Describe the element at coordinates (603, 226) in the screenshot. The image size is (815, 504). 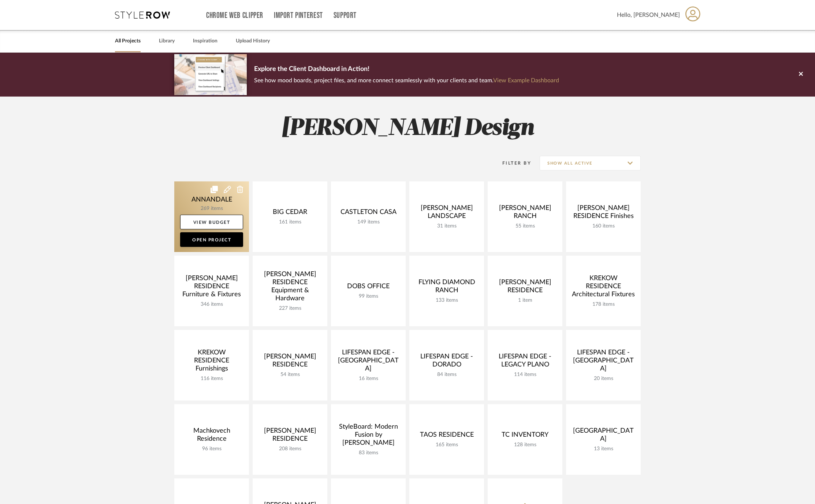
I see `div: 160 items` at that location.